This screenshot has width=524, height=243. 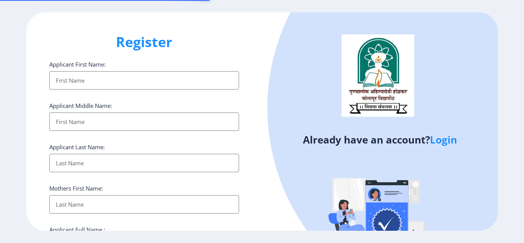 I want to click on label: Applicant First Name:, so click(x=77, y=64).